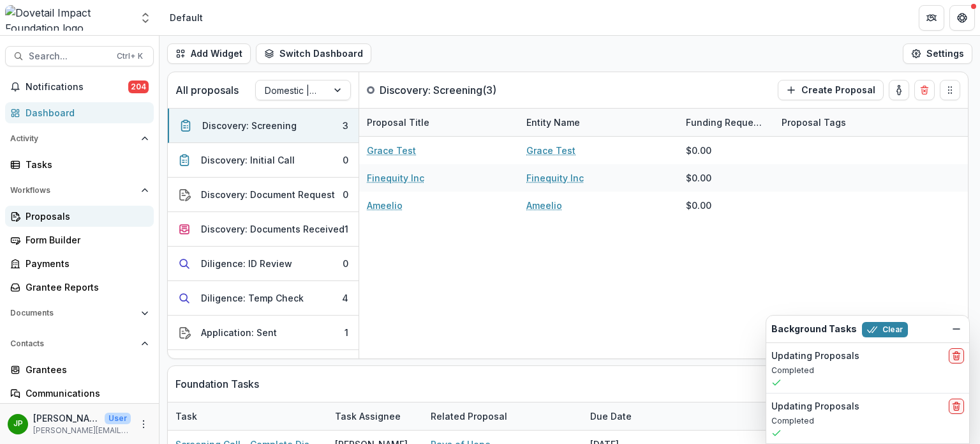  What do you see at coordinates (139, 87) in the screenshot?
I see `span: 204` at bounding box center [139, 87].